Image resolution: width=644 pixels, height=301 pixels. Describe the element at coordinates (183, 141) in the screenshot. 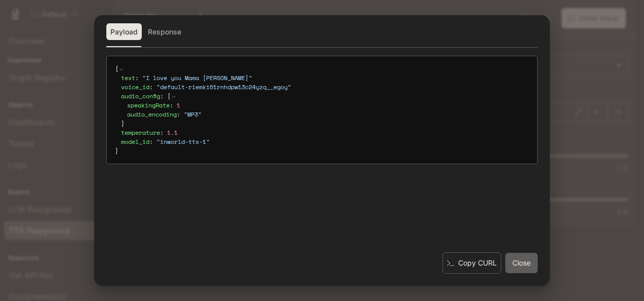

I see `span: " inworld-tts-1 "` at that location.